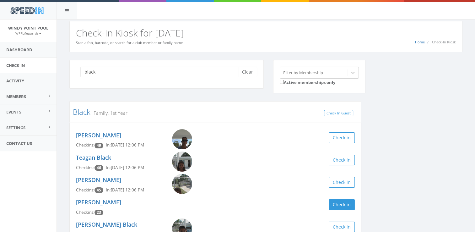 This screenshot has height=232, width=475. I want to click on img: Tenley_Black.png, so click(182, 184).